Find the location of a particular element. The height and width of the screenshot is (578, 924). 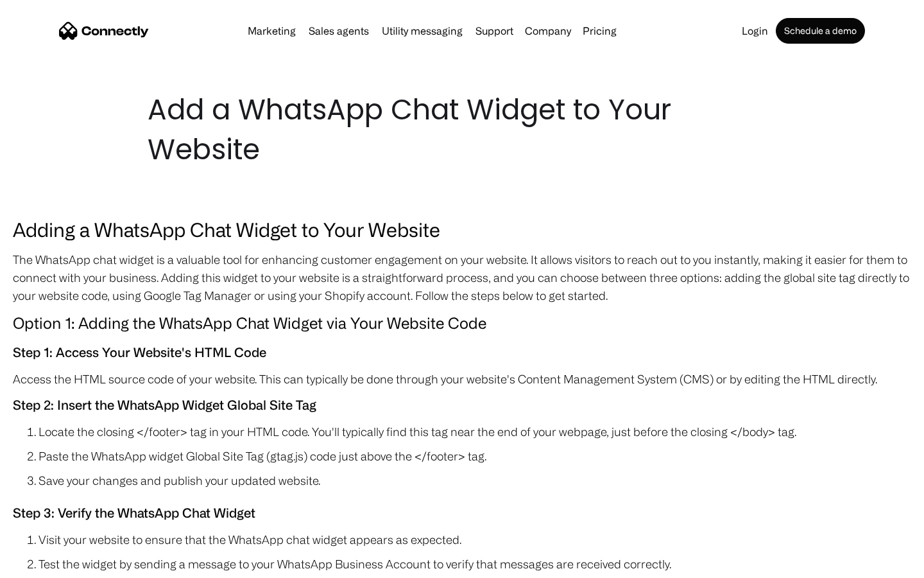

h1: Add a WhatsApp Chat Widget to Your Website is located at coordinates (462, 130).